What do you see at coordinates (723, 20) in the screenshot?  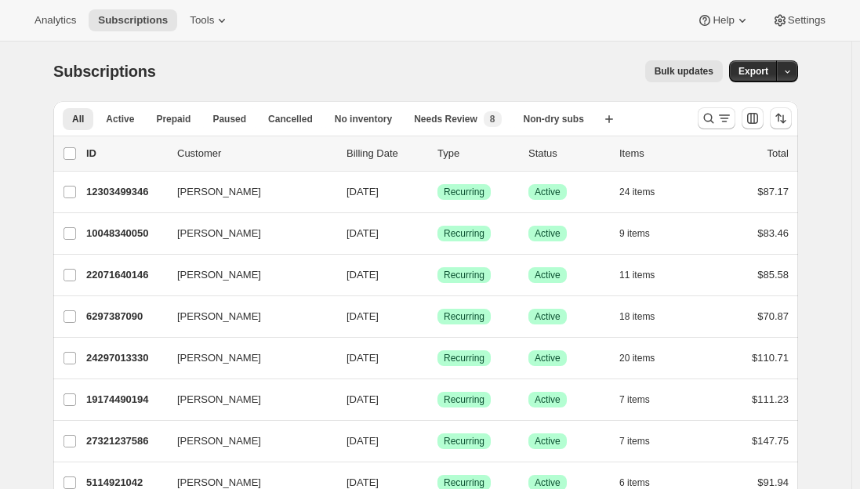 I see `span: Help` at bounding box center [723, 20].